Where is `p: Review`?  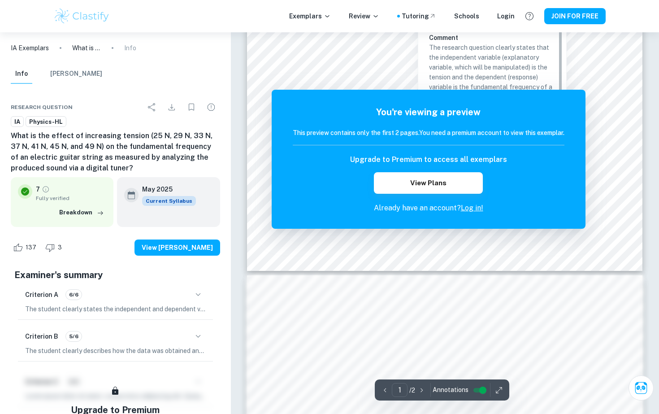
p: Review is located at coordinates (364, 16).